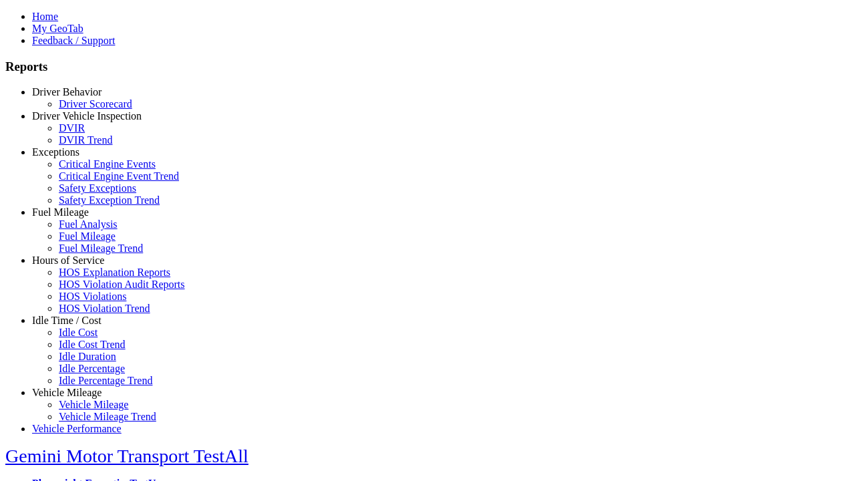  Describe the element at coordinates (86, 140) in the screenshot. I see `a: DVIR Trend` at that location.